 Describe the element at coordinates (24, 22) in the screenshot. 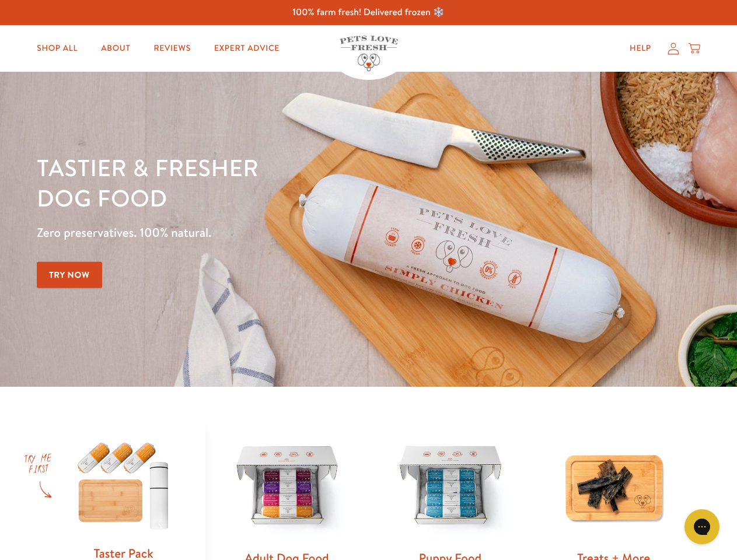

I see `button: Gorgias live chat` at that location.